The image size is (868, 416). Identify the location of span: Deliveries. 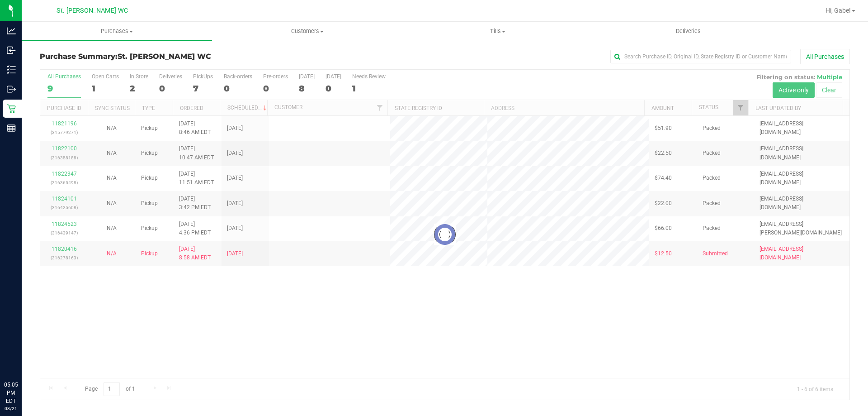
(688, 31).